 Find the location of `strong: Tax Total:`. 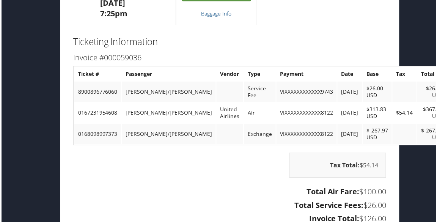

strong: Tax Total: is located at coordinates (346, 166).